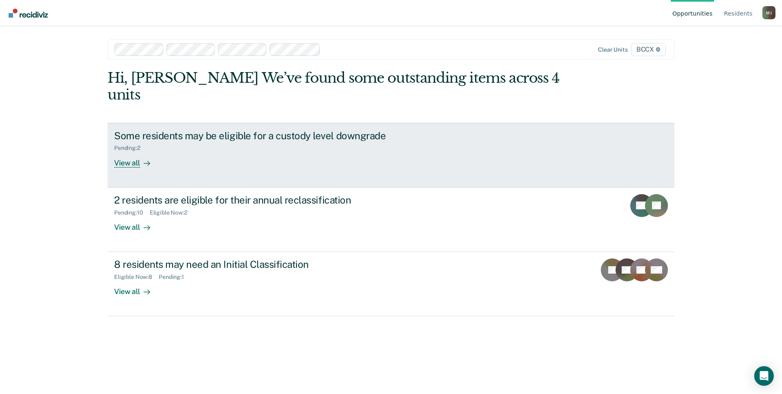 The width and height of the screenshot is (782, 394). Describe the element at coordinates (769, 13) in the screenshot. I see `button: Profile dropdown button` at that location.